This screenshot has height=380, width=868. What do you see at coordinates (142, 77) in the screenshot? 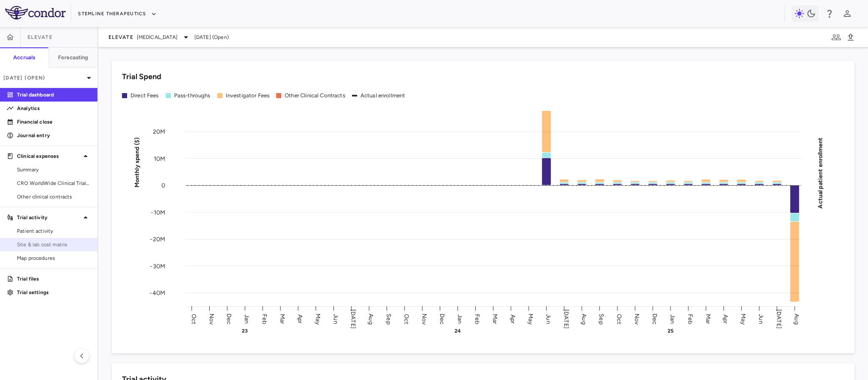
I see `h6: Trial Spend` at bounding box center [142, 77].